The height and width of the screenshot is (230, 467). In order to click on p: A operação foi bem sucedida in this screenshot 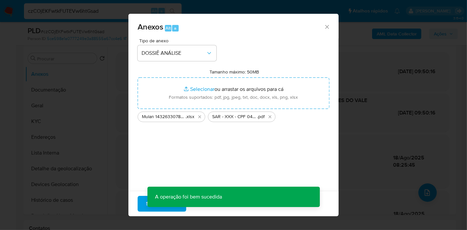, I will do `click(189, 197)`.